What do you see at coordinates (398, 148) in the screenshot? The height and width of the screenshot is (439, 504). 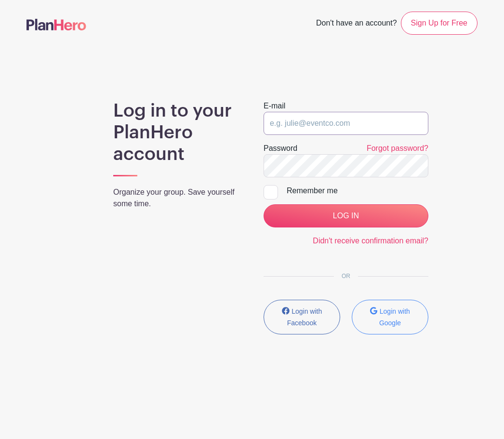 I see `a: Forgot password?` at bounding box center [398, 148].